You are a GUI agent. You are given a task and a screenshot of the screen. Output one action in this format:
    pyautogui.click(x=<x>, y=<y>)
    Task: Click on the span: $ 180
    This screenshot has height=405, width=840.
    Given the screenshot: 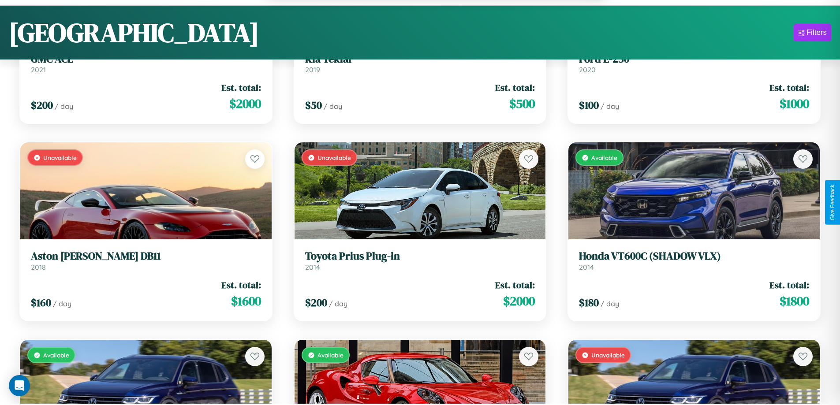 What is the action you would take?
    pyautogui.click(x=588, y=302)
    